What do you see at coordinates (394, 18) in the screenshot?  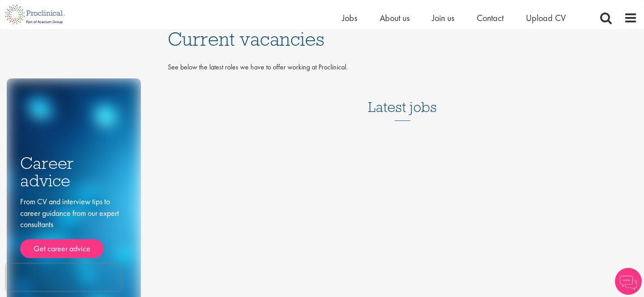 I see `span: About us` at bounding box center [394, 18].